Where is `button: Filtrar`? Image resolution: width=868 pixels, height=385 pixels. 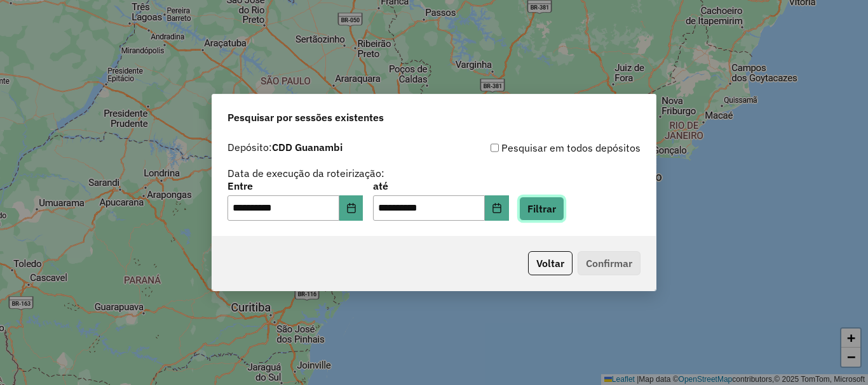
button: Filtrar is located at coordinates (541, 209).